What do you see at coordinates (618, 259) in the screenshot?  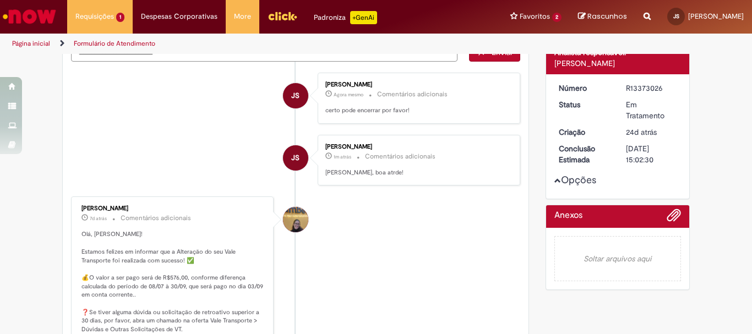 I see `em: Soltar arquivos aqui` at bounding box center [618, 259].